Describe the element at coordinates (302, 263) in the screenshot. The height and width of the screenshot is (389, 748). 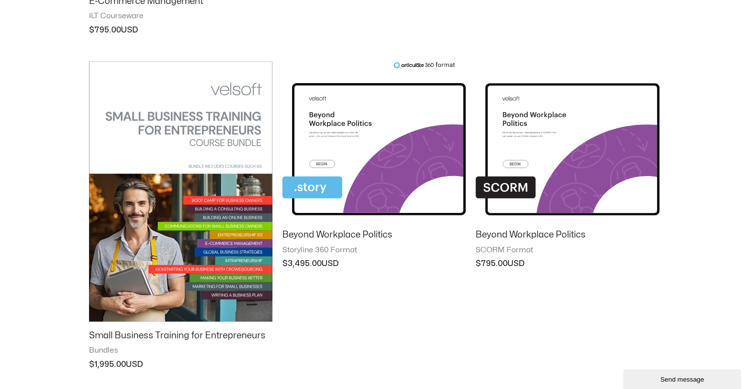
I see `bdi: 3,495.00` at that location.